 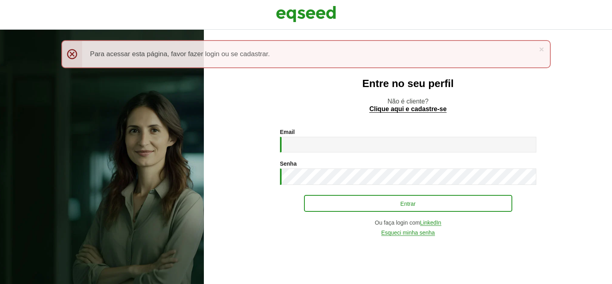 I want to click on a: LinkedIn, so click(x=431, y=222).